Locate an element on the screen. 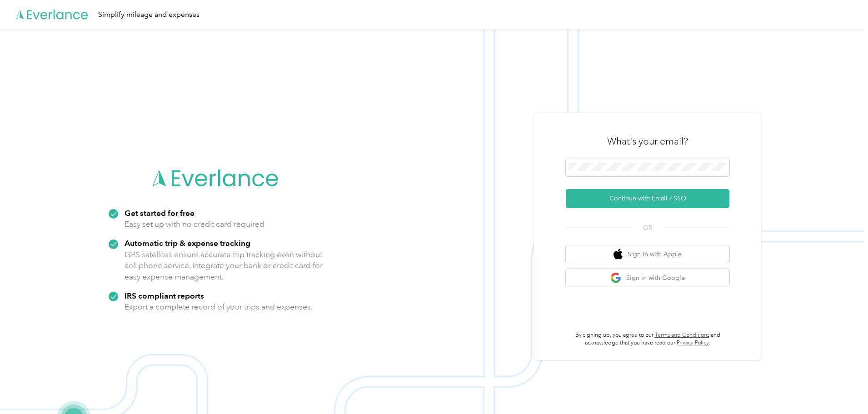 The width and height of the screenshot is (868, 414). a: Privacy Policy is located at coordinates (692, 342).